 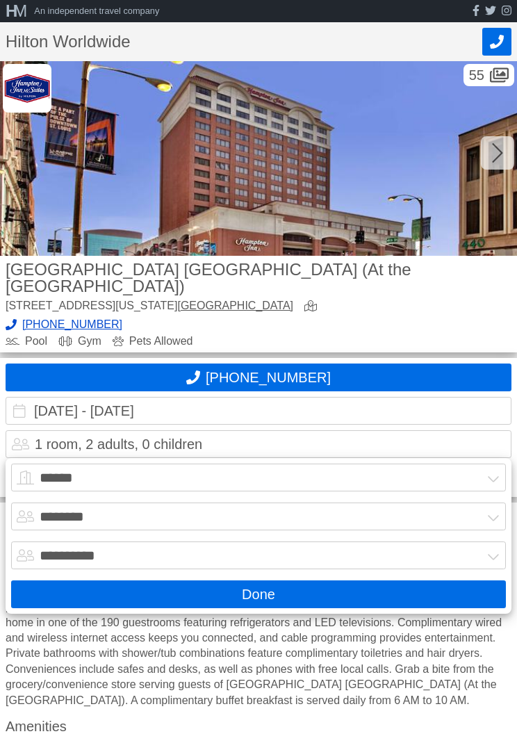 I want to click on div: Gym, so click(x=80, y=341).